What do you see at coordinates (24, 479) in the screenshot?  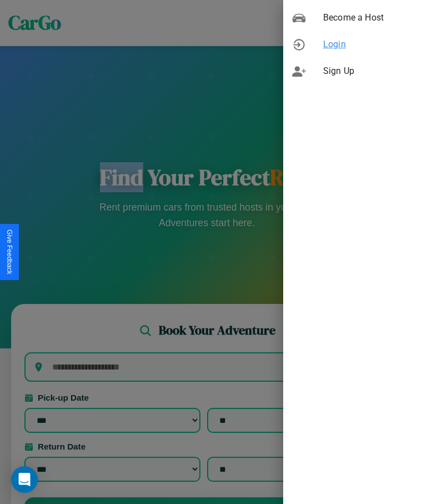 I see `div: Open Intercom Messenger` at bounding box center [24, 479].